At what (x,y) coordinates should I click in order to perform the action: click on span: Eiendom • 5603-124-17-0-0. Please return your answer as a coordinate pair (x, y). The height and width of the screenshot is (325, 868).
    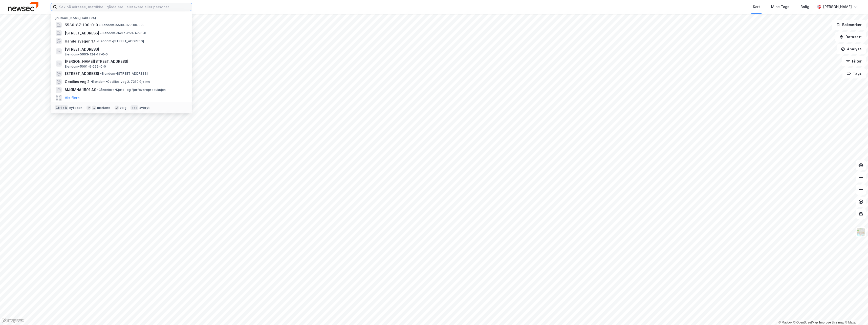
    Looking at the image, I should click on (86, 54).